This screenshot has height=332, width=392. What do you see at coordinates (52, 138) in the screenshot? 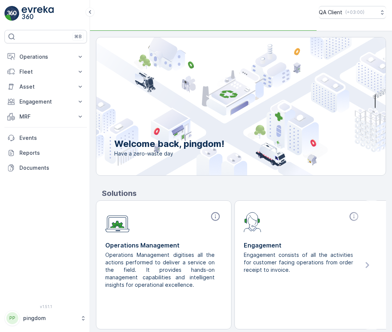
I see `p: Events` at bounding box center [52, 138].